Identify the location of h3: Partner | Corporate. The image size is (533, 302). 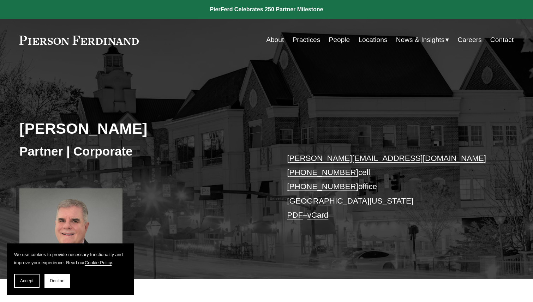
(143, 152).